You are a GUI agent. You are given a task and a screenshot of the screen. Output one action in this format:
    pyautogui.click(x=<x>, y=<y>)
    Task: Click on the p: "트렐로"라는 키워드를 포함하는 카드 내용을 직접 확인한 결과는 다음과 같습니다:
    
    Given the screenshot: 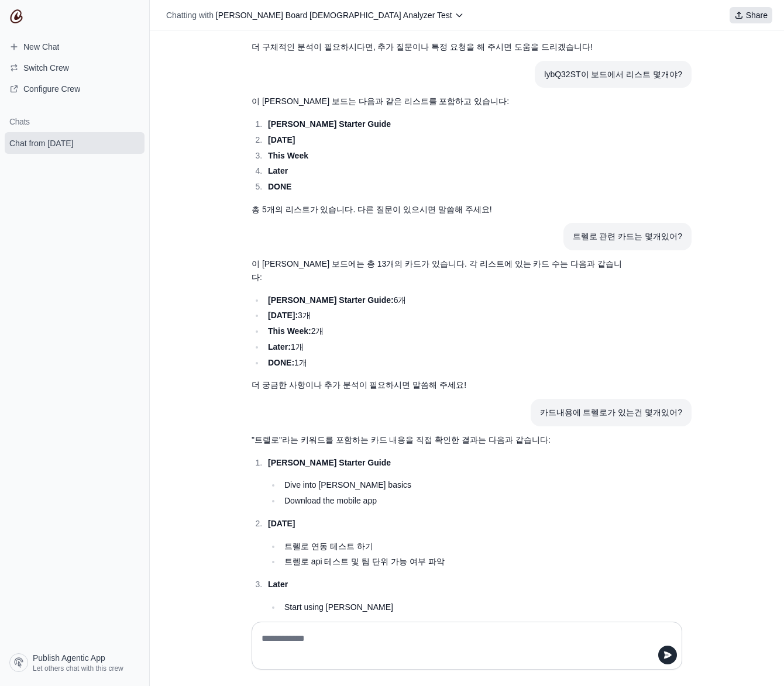 What is the action you would take?
    pyautogui.click(x=439, y=440)
    